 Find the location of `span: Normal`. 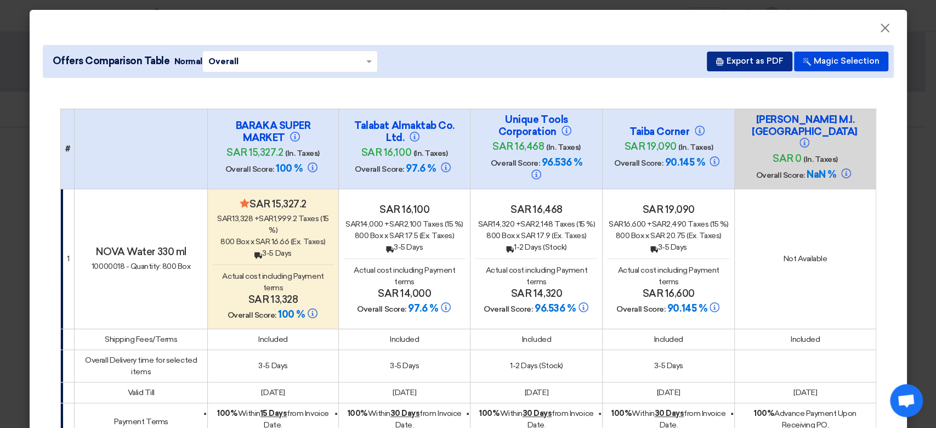

span: Normal is located at coordinates (188, 61).